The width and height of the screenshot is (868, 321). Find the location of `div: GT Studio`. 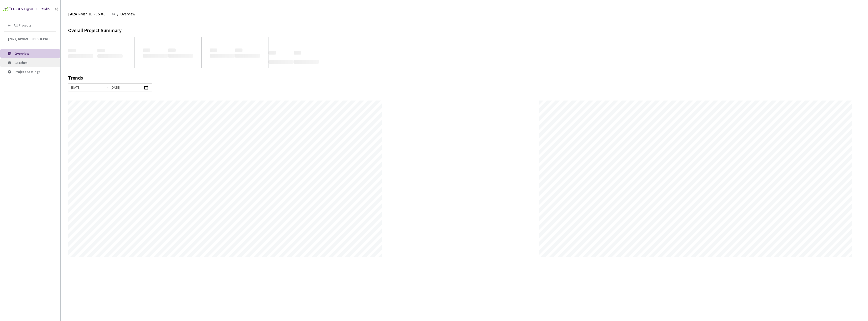

div: GT Studio is located at coordinates (43, 9).